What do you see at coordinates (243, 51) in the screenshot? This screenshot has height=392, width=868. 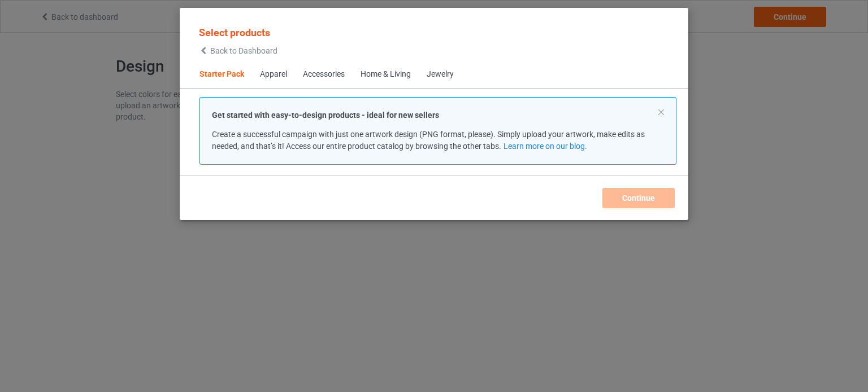 I see `span: Back to Dashboard` at bounding box center [243, 51].